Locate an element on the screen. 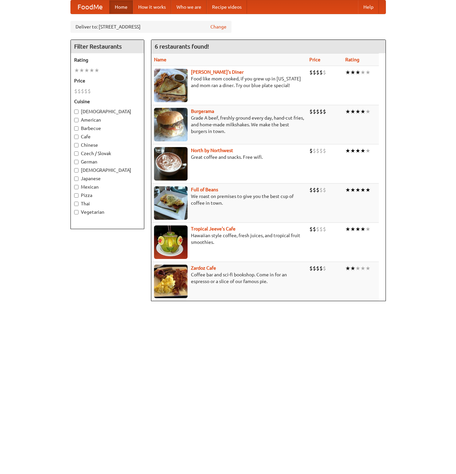 The height and width of the screenshot is (474, 456). img: zardoz.jpg is located at coordinates (171, 282).